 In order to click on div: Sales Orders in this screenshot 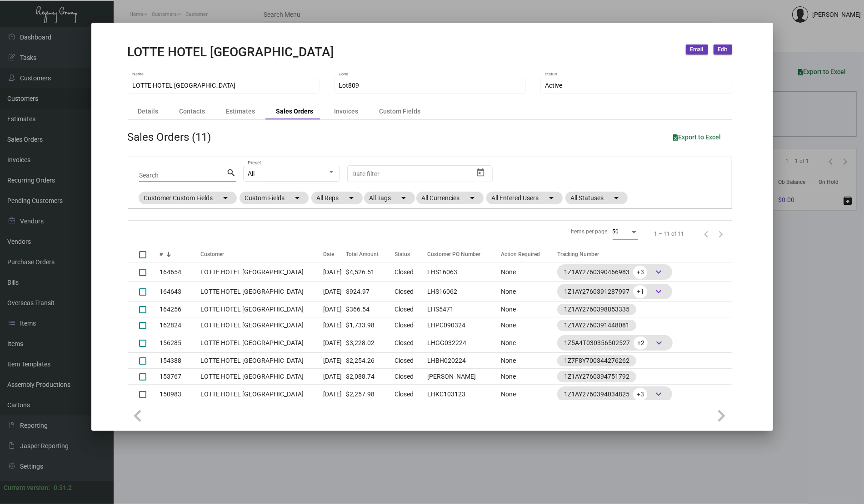, I will do `click(295, 111)`.